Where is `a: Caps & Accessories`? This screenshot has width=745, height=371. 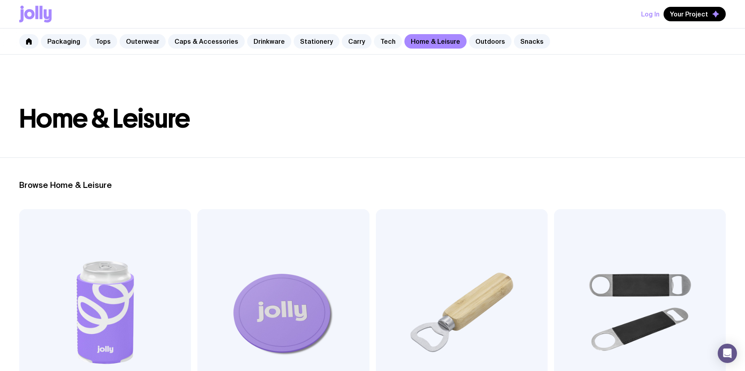
a: Caps & Accessories is located at coordinates (206, 41).